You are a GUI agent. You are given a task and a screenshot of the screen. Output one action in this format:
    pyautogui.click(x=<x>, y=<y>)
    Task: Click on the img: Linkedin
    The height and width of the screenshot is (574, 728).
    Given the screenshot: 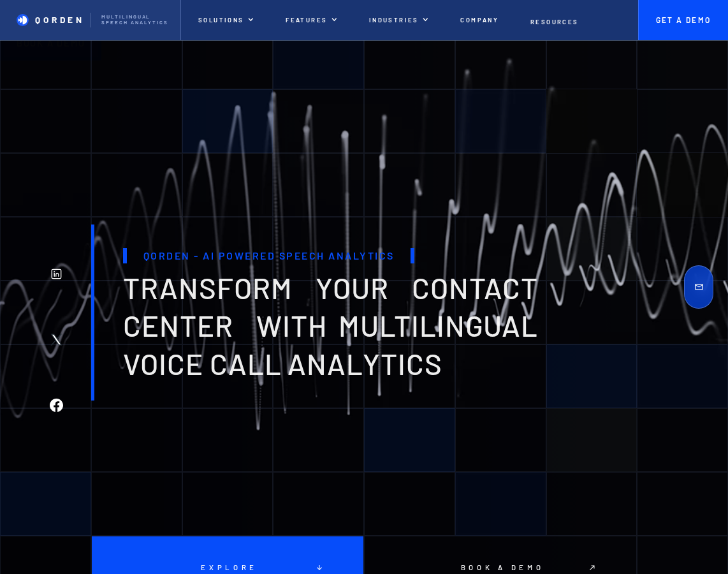 What is the action you would take?
    pyautogui.click(x=56, y=273)
    